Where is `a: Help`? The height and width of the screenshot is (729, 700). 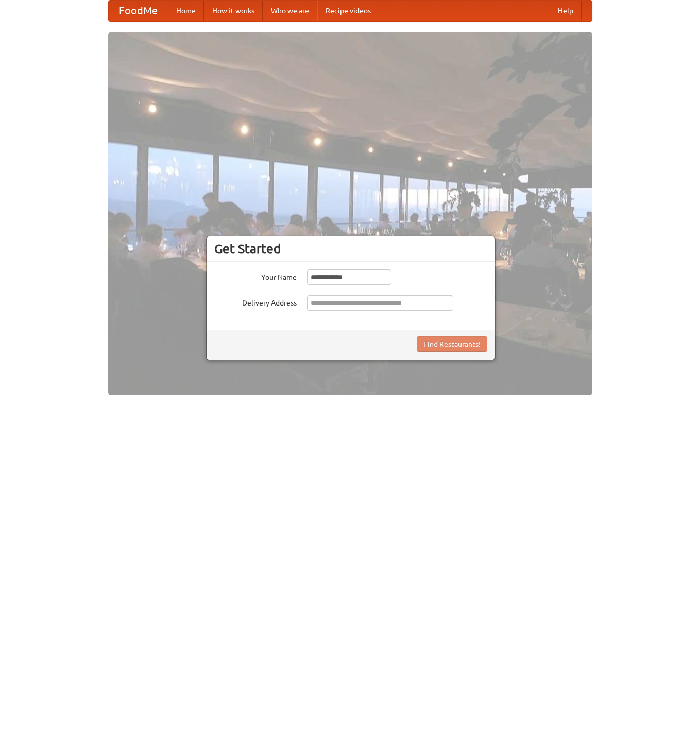 a: Help is located at coordinates (566, 11).